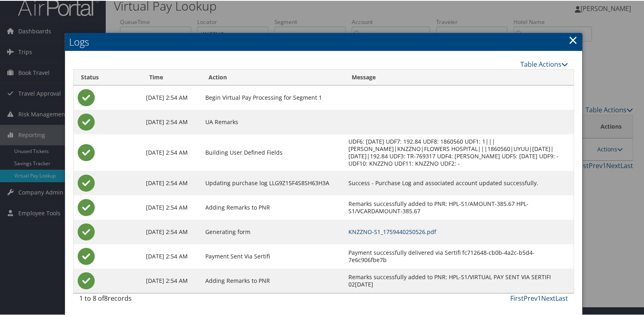 The image size is (644, 315). I want to click on td: Updating purchase log LLG9Z15F4S8SH63H3A, so click(273, 182).